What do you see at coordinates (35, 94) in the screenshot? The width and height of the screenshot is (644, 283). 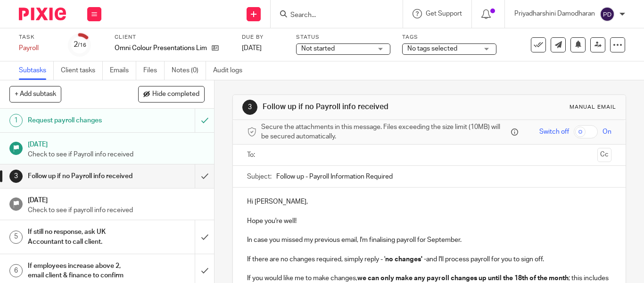 I see `button: + Add subtask` at bounding box center [35, 94].